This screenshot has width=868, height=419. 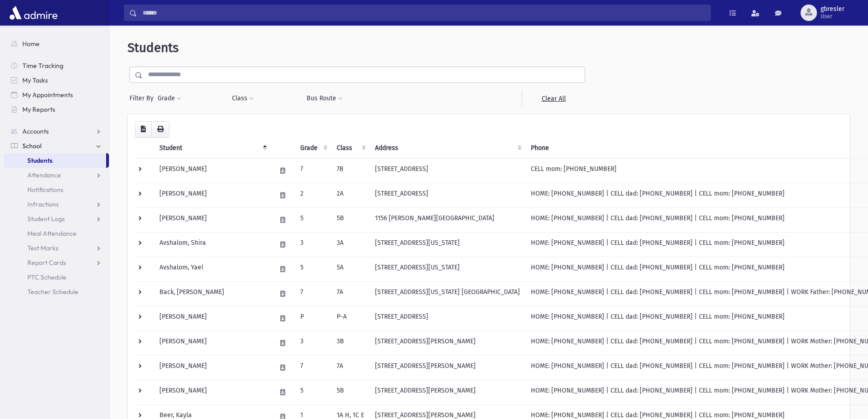 I want to click on td: 3B, so click(x=351, y=343).